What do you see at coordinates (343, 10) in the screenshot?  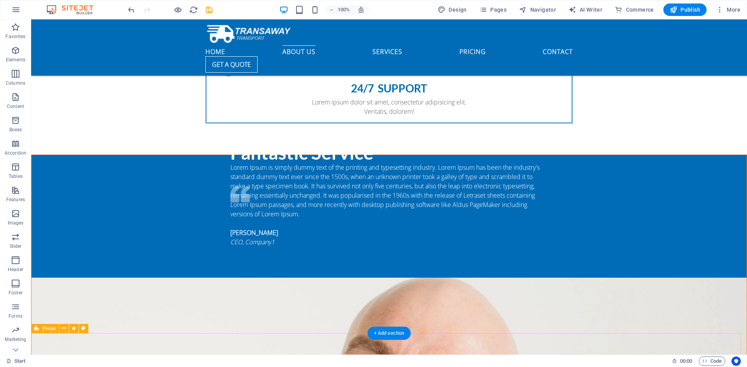 I see `h6: 100%` at bounding box center [343, 10].